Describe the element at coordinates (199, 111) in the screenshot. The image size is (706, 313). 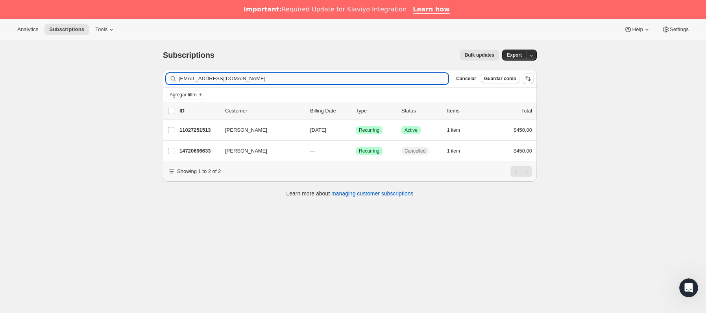
I see `p: ID` at that location.